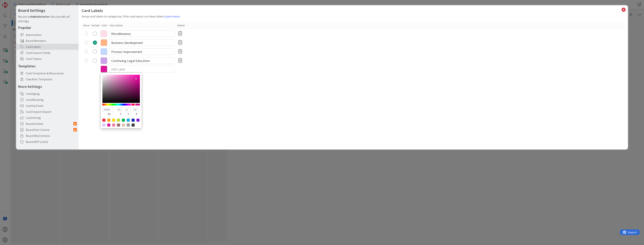 The width and height of the screenshot is (644, 245). Describe the element at coordinates (104, 125) in the screenshot. I see `div: #d9caff` at that location.